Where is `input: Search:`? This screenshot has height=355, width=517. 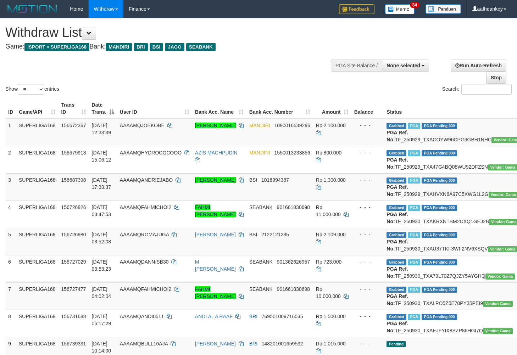 input: Search: is located at coordinates (486, 89).